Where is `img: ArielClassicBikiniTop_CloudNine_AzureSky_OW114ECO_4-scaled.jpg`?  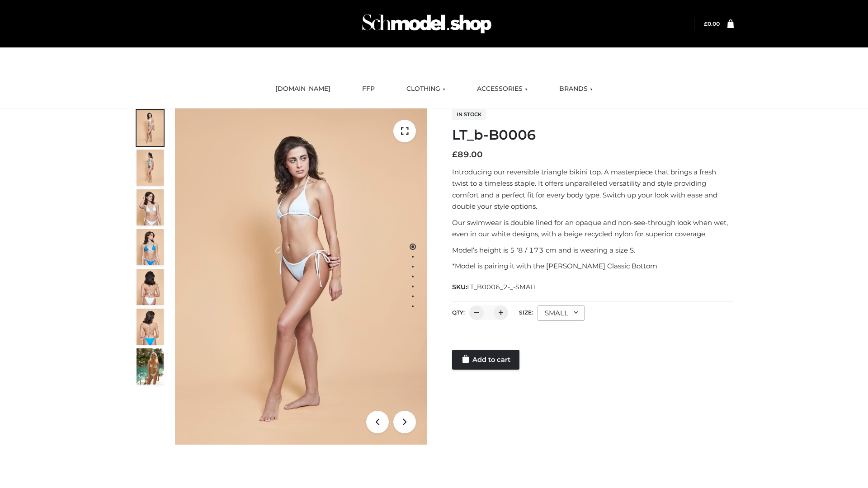 img: ArielClassicBikiniTop_CloudNine_AzureSky_OW114ECO_4-scaled.jpg is located at coordinates (150, 247).